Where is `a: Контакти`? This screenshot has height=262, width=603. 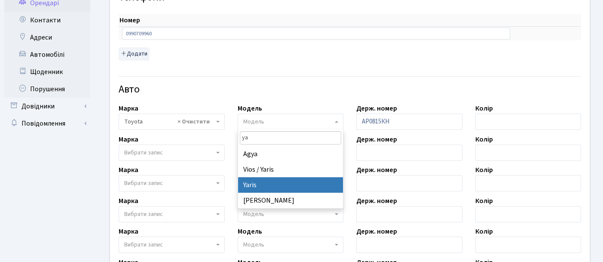
a: Контакти is located at coordinates (47, 20).